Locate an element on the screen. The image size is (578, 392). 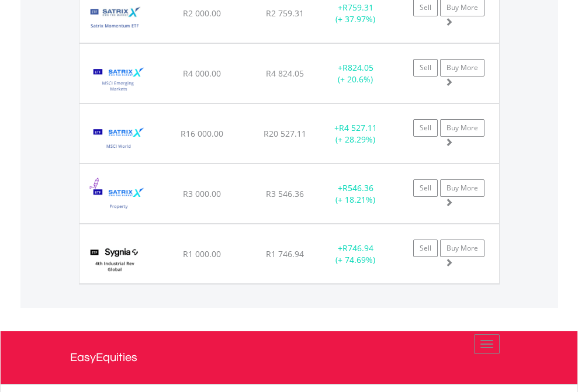
span: R16 000.00 is located at coordinates (201, 133).